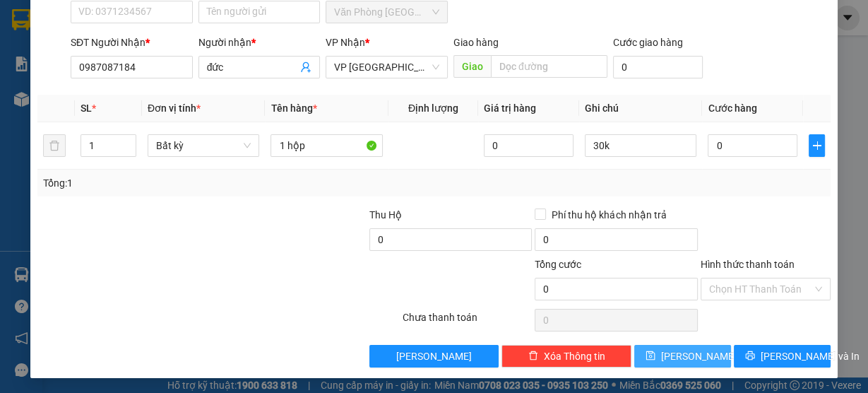  Describe the element at coordinates (528, 146) in the screenshot. I see `input: 0` at that location.